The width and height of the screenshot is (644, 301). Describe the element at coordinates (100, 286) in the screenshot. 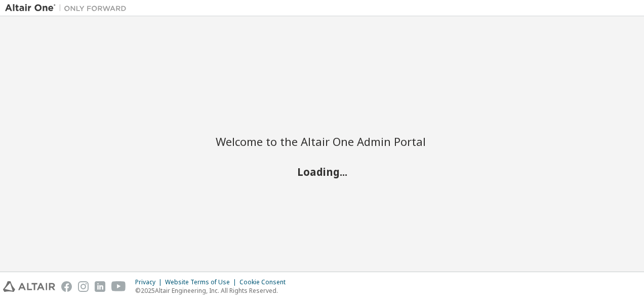

I see `img: linkedin.svg` at that location.